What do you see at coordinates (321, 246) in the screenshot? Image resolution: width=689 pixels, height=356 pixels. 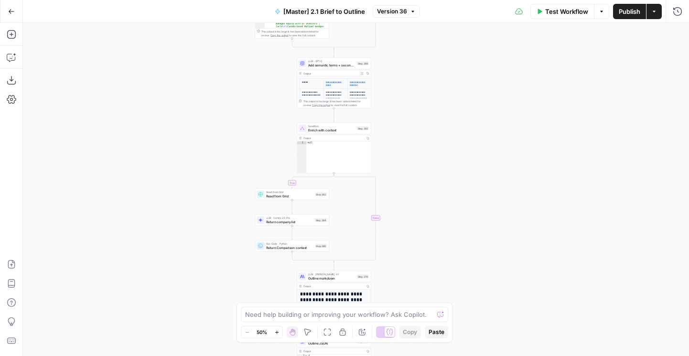 I see `div: Step 385` at bounding box center [321, 246].